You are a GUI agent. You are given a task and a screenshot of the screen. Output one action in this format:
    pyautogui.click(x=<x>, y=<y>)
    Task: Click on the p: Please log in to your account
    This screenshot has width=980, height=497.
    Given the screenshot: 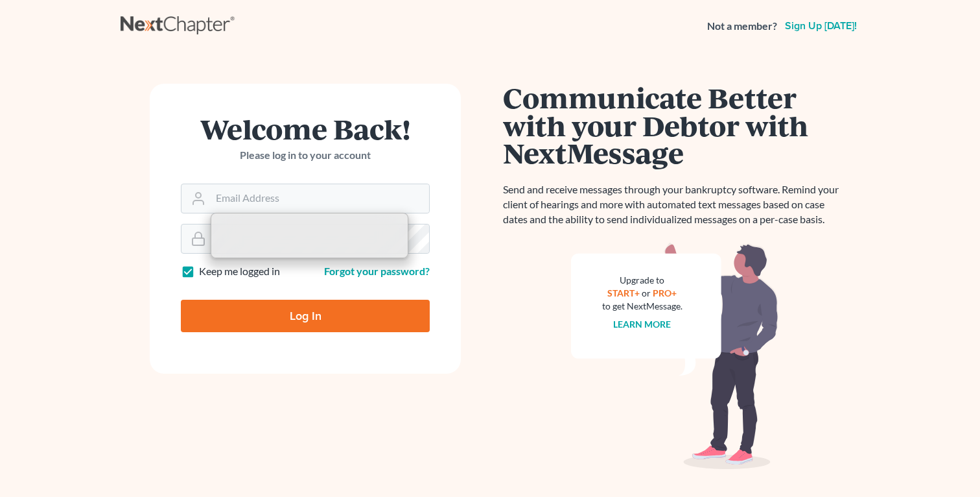 What is the action you would take?
    pyautogui.click(x=305, y=155)
    